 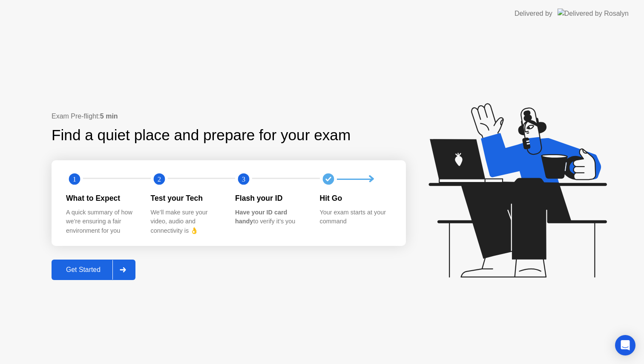 What do you see at coordinates (186, 222) in the screenshot?
I see `div: We’ll make sure your video, audio and connectivity is 👌` at bounding box center [186, 222].